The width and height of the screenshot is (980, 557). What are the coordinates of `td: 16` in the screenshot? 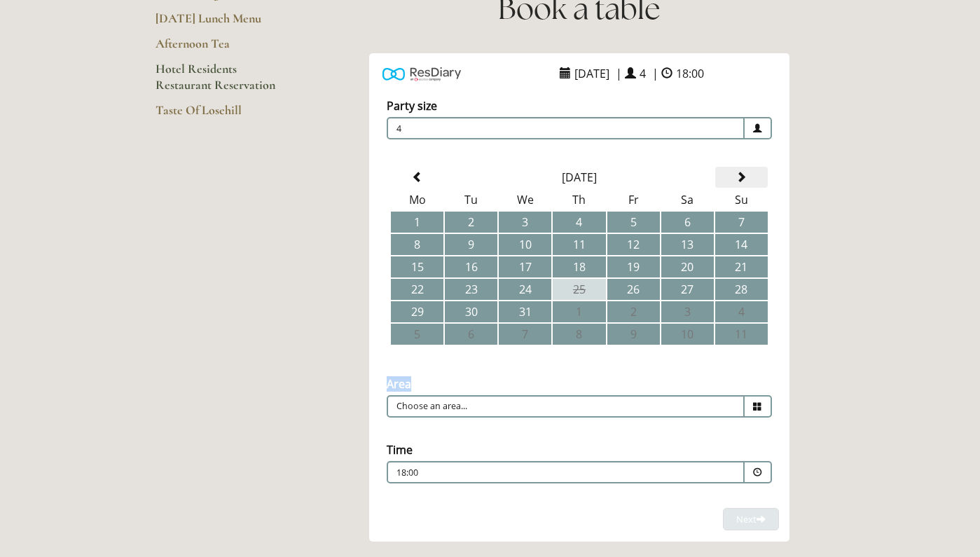 It's located at (471, 267).